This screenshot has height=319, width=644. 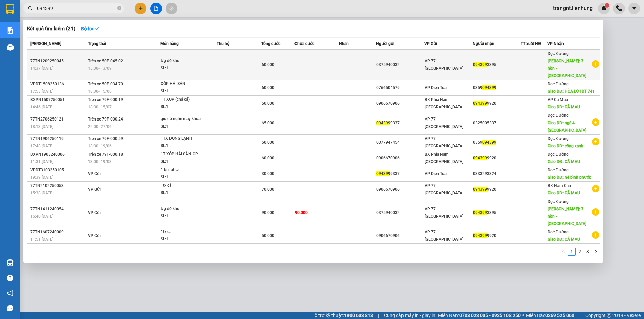 I want to click on div: 0359, so click(x=497, y=88).